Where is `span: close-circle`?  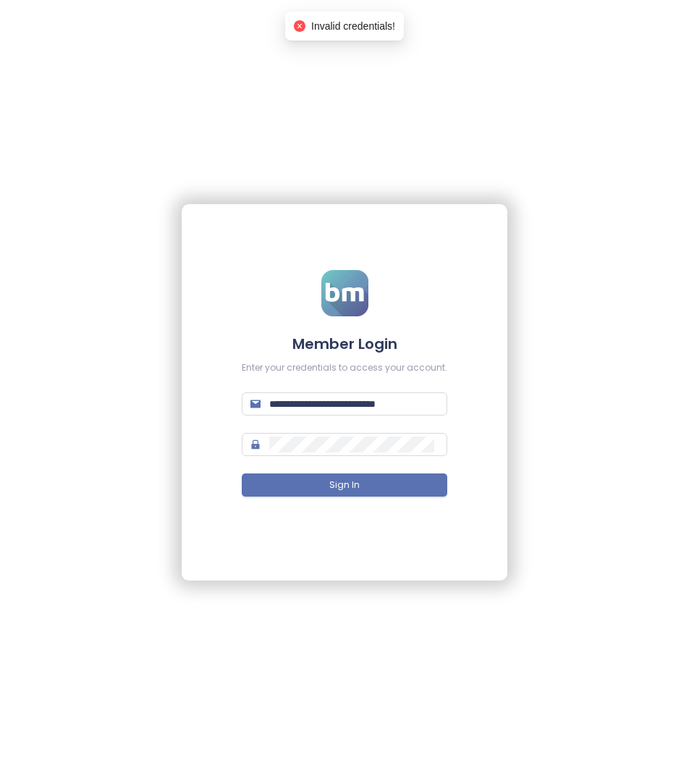 span: close-circle is located at coordinates (299, 26).